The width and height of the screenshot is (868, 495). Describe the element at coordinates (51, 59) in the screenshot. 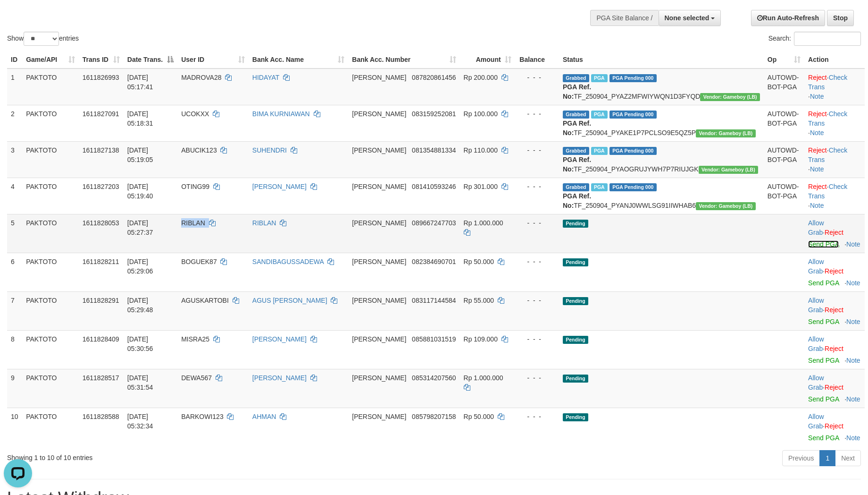

I see `th: Game/API: activate to sort column ascending` at that location.